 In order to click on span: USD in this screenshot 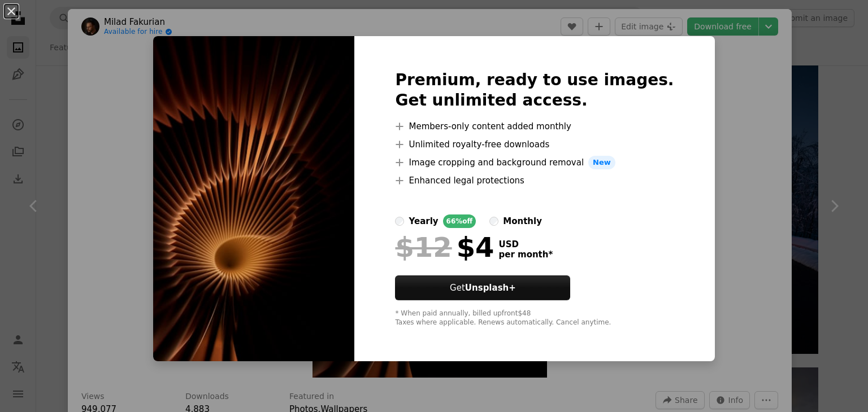, I will do `click(525, 244)`.